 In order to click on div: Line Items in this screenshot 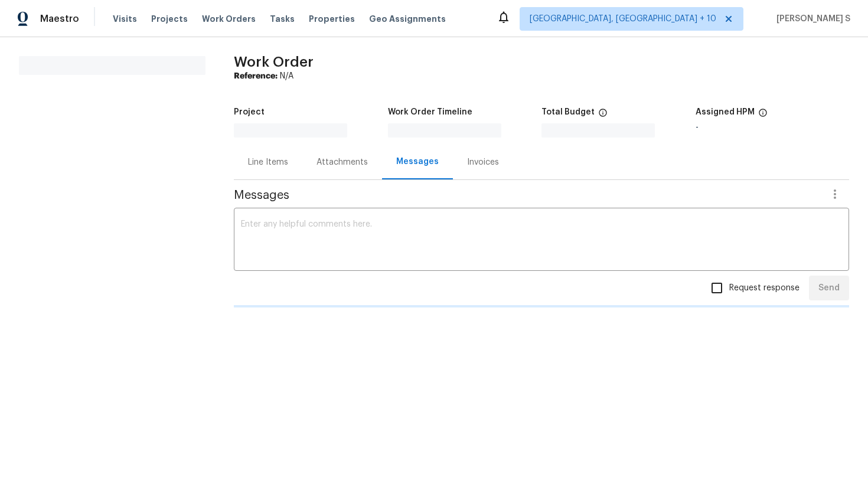, I will do `click(268, 162)`.